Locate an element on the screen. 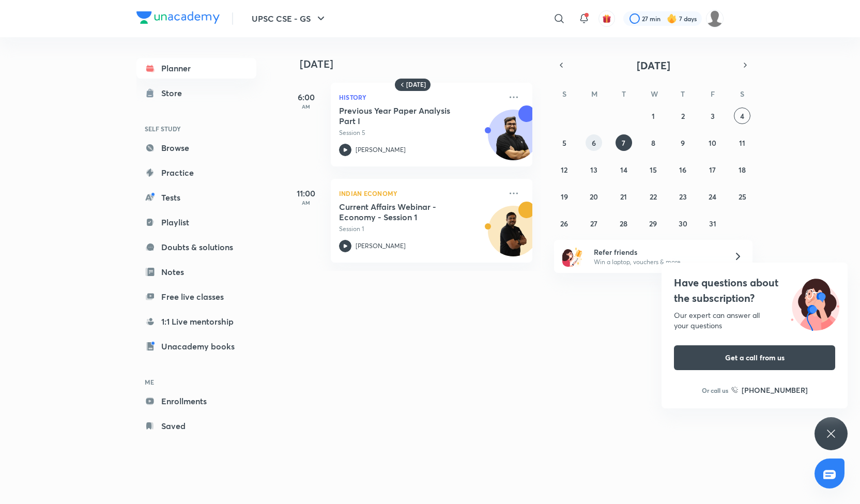  button: October 14, 2025 is located at coordinates (624, 169).